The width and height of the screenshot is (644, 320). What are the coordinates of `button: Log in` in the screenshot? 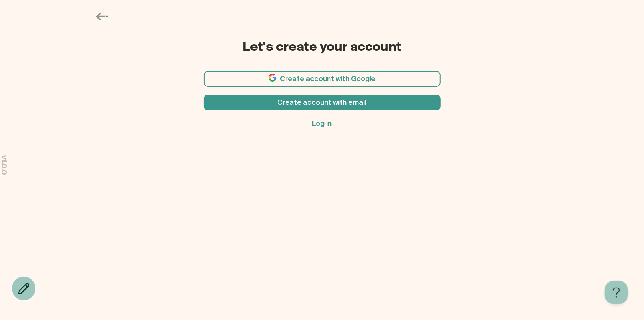 It's located at (322, 124).